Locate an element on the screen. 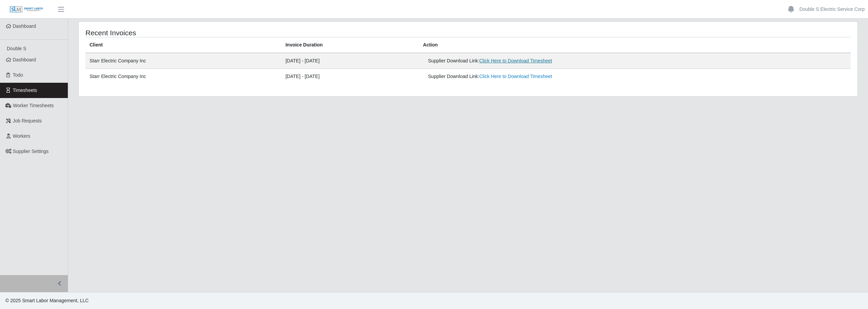 The height and width of the screenshot is (309, 868). a: Double S Electric Service Corp is located at coordinates (831, 9).